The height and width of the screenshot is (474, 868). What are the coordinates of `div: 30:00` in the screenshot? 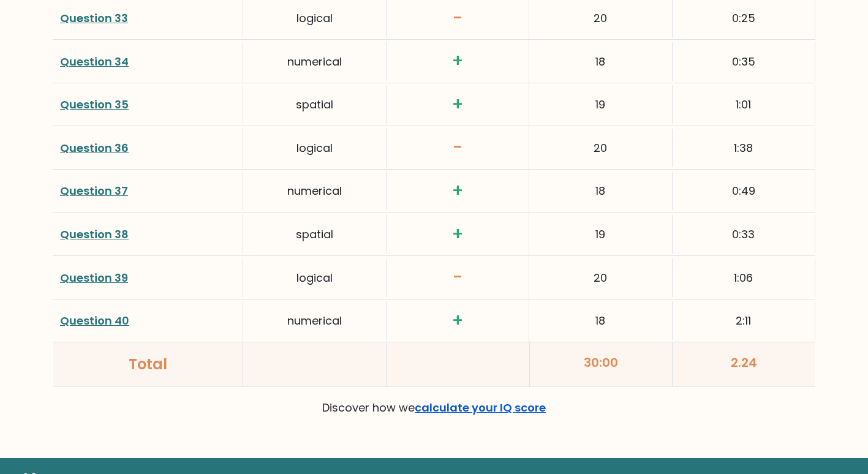 It's located at (601, 364).